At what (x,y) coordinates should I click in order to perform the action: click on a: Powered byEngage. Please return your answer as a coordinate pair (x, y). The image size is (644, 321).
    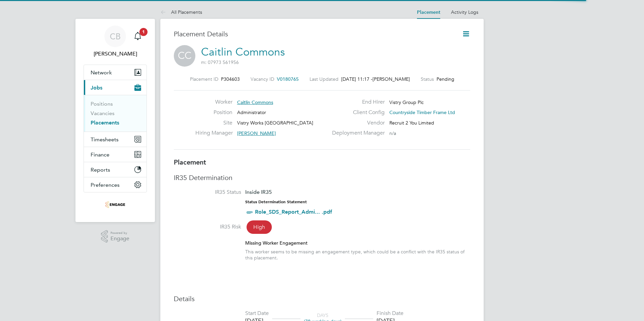
    Looking at the image, I should click on (115, 237).